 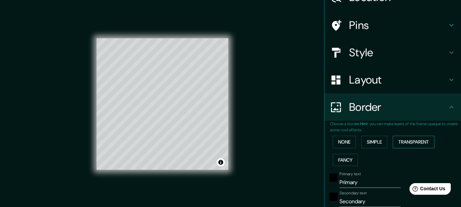 What do you see at coordinates (221, 163) in the screenshot?
I see `button: Toggle attribution` at bounding box center [221, 163].